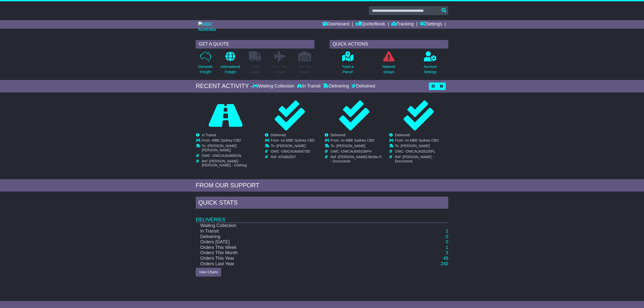 The height and width of the screenshot is (308, 644). I want to click on p: Track a Parcel, so click(348, 70).